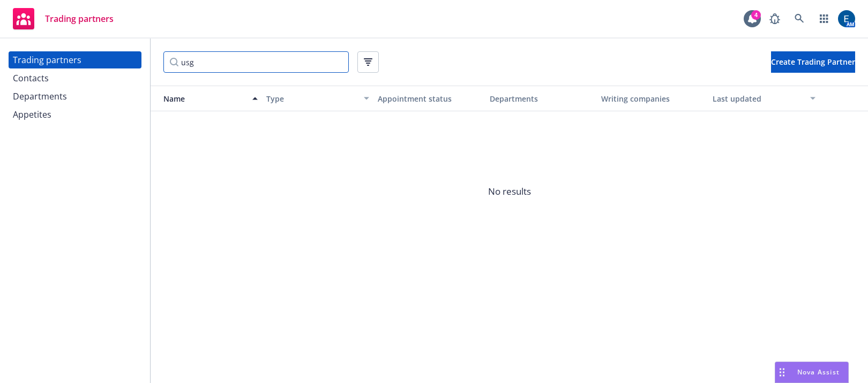  I want to click on a: Report a Bug, so click(775, 19).